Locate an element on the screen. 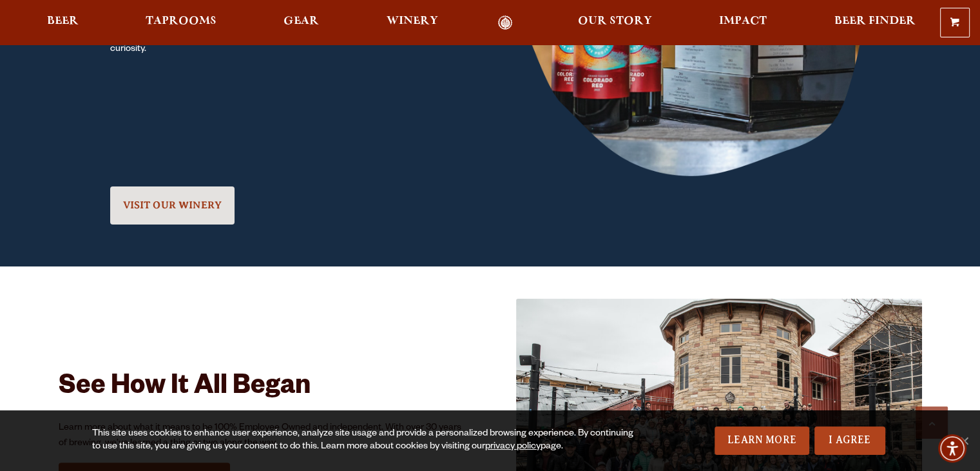 The image size is (980, 471). span: Impact is located at coordinates (743, 22).